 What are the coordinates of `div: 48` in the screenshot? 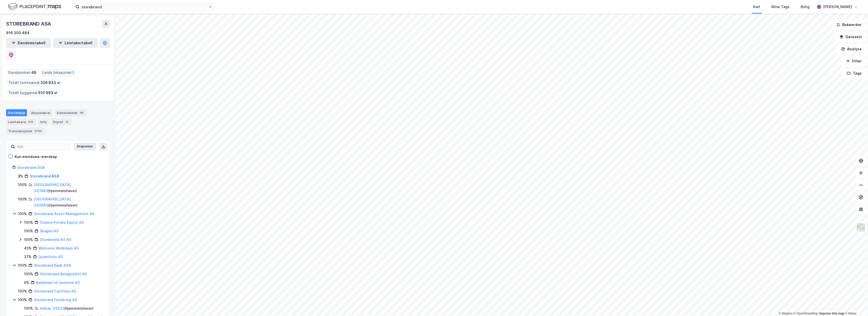 It's located at (81, 113).